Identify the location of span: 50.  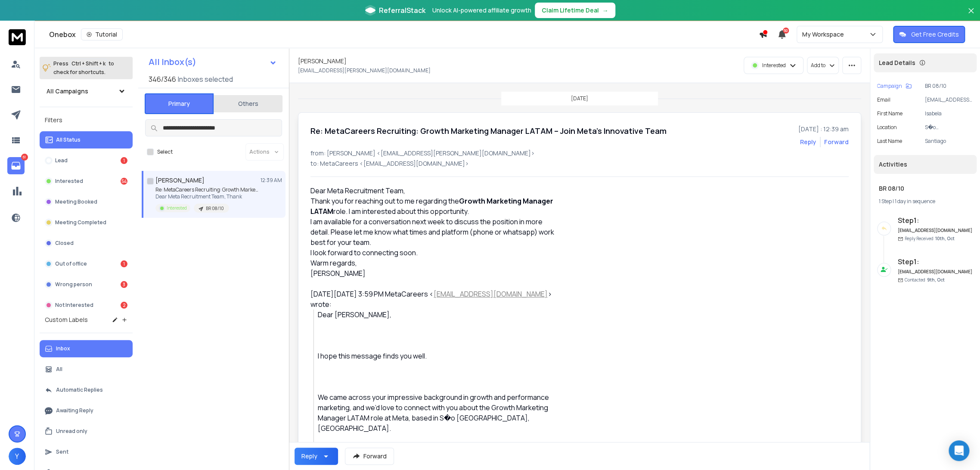
(786, 30).